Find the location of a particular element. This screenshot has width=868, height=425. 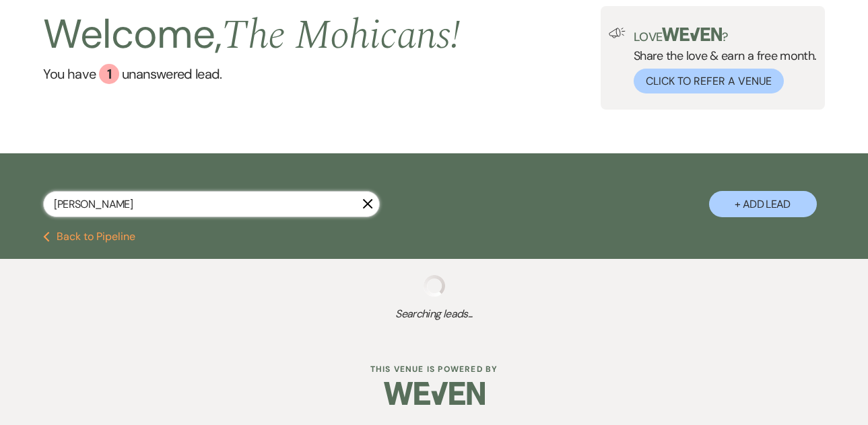

button: Click to Refer a Venue is located at coordinates (708, 81).